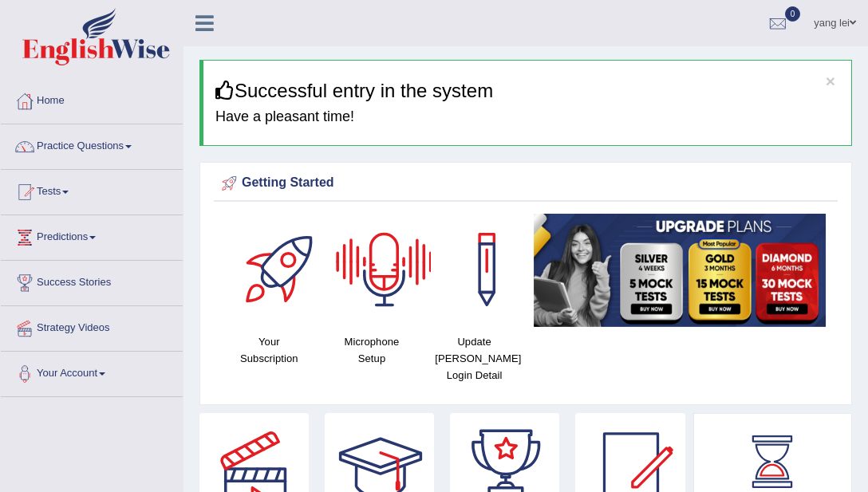 This screenshot has height=492, width=868. What do you see at coordinates (679, 271) in the screenshot?
I see `img: small5.jpg` at bounding box center [679, 271].